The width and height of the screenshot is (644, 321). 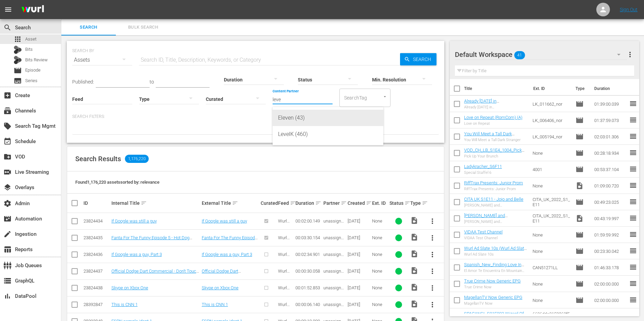 I want to click on div: Internal Title, so click(x=155, y=203).